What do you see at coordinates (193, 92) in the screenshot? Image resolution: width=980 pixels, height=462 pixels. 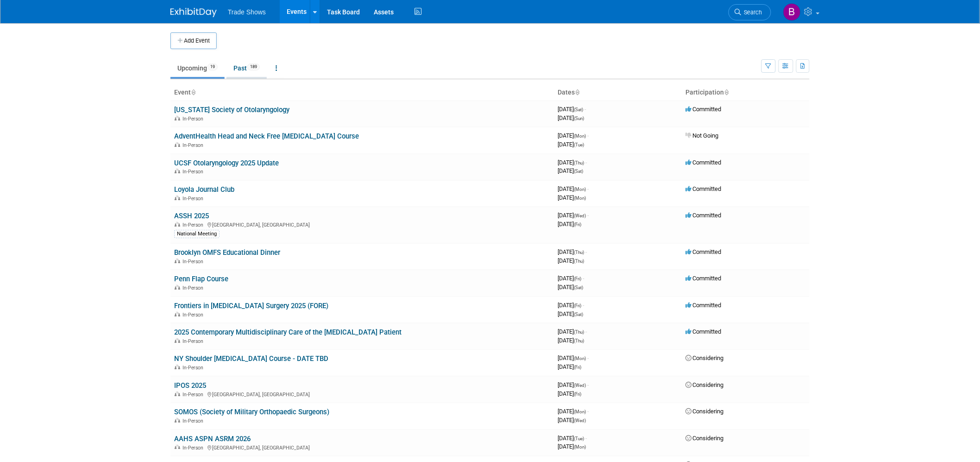 I see `a: Sort by Event Name` at bounding box center [193, 92].